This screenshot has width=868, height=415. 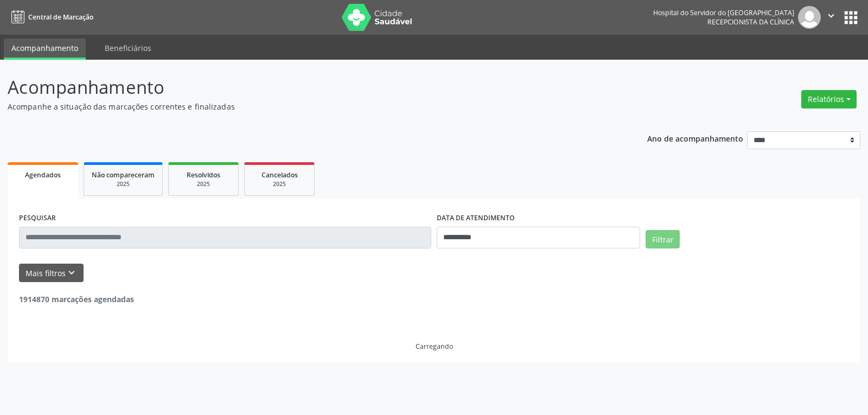 I want to click on div: Carregando, so click(x=434, y=346).